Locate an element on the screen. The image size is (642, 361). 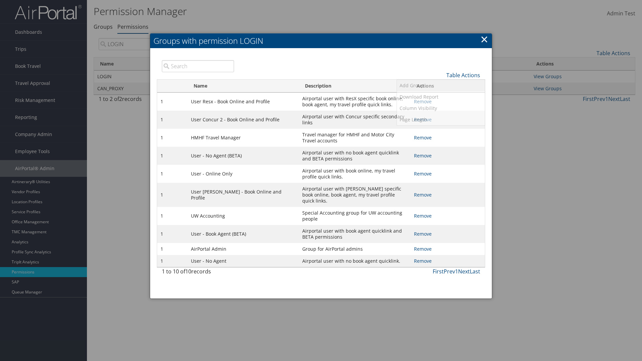
td: HMHF Travel Manager is located at coordinates (243, 138).